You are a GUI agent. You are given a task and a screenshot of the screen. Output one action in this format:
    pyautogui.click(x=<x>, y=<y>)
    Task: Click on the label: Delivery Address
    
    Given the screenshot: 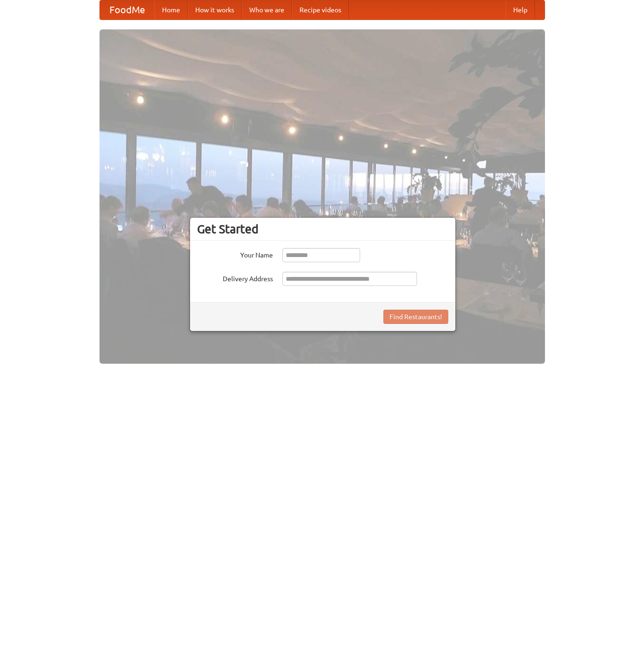 What is the action you would take?
    pyautogui.click(x=235, y=277)
    